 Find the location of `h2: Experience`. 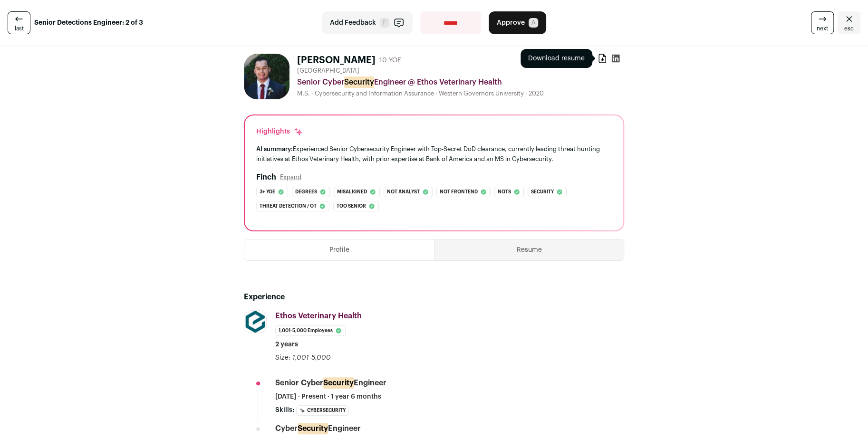

h2: Experience is located at coordinates (434, 297).